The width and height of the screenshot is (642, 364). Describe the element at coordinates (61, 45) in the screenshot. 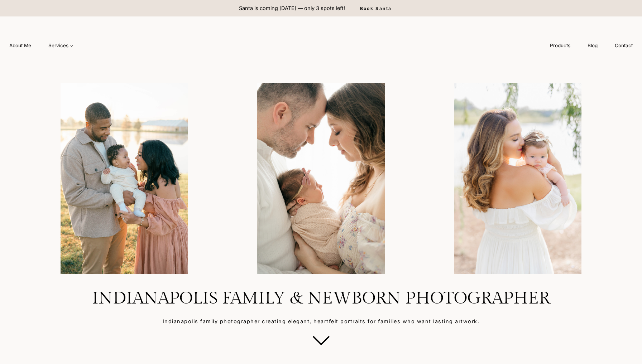

I see `span: Services` at that location.